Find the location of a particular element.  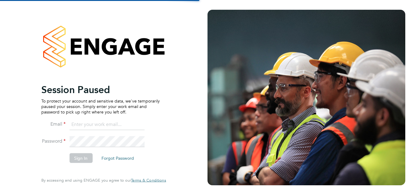

span: By accessing and using ENGAGE you agree to our is located at coordinates (104, 180).